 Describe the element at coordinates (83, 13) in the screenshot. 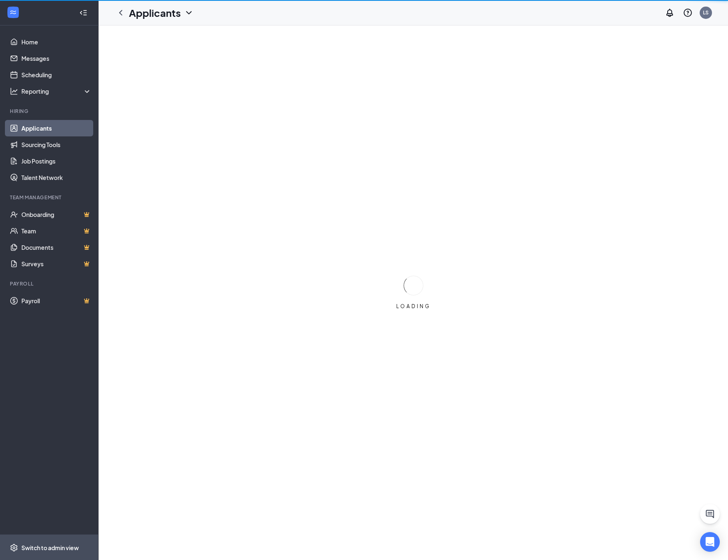

I see `svg: Collapse` at that location.